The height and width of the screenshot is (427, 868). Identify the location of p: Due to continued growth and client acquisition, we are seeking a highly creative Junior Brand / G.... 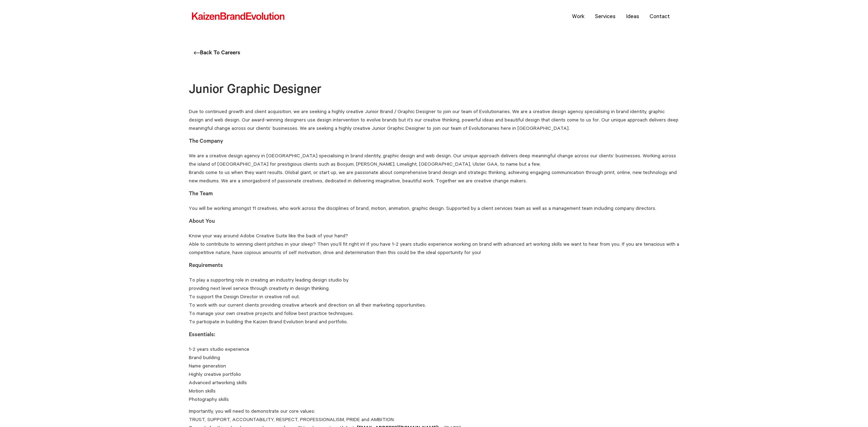
(434, 119).